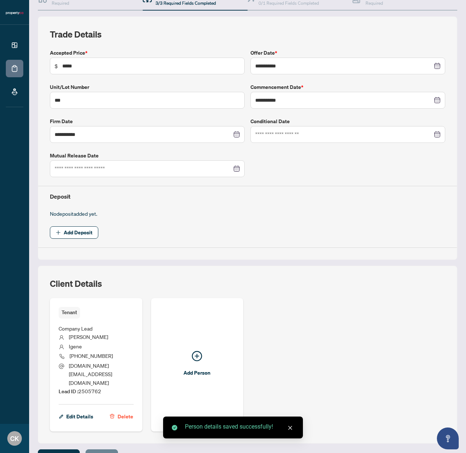 The height and width of the screenshot is (453, 466). What do you see at coordinates (125, 416) in the screenshot?
I see `span: Delete` at bounding box center [125, 416].